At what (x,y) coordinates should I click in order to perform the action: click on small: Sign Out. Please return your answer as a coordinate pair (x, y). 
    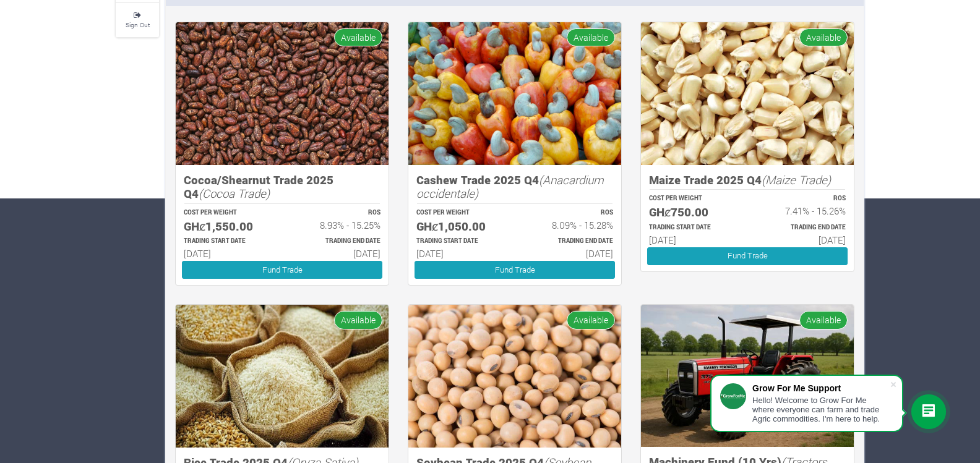
    Looking at the image, I should click on (137, 25).